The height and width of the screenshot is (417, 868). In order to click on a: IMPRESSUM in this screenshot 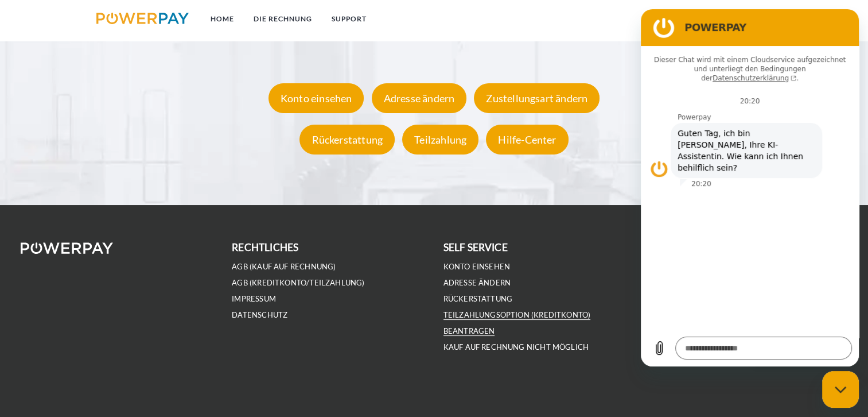, I will do `click(253, 299)`.